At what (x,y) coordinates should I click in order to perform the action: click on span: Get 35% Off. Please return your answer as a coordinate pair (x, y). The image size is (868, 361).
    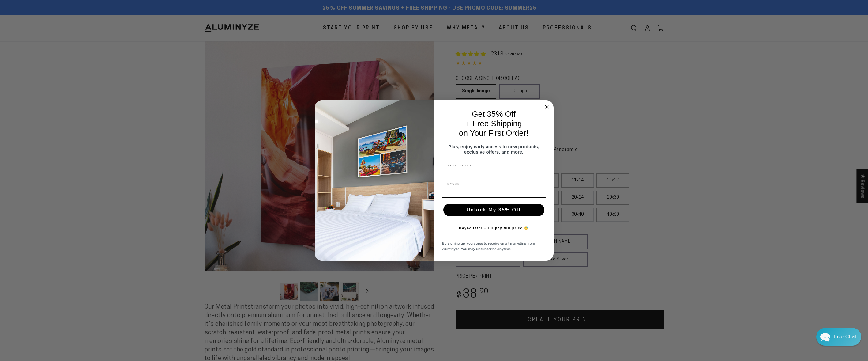
    Looking at the image, I should click on (494, 114).